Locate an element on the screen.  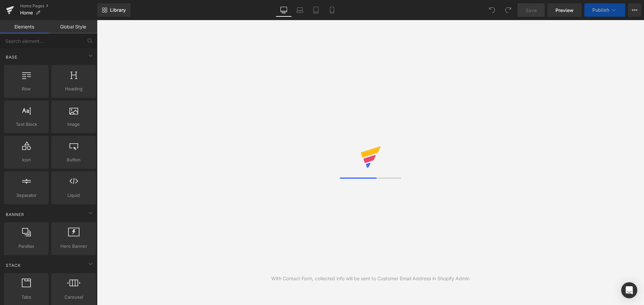
span: Text Block is located at coordinates (26, 125).